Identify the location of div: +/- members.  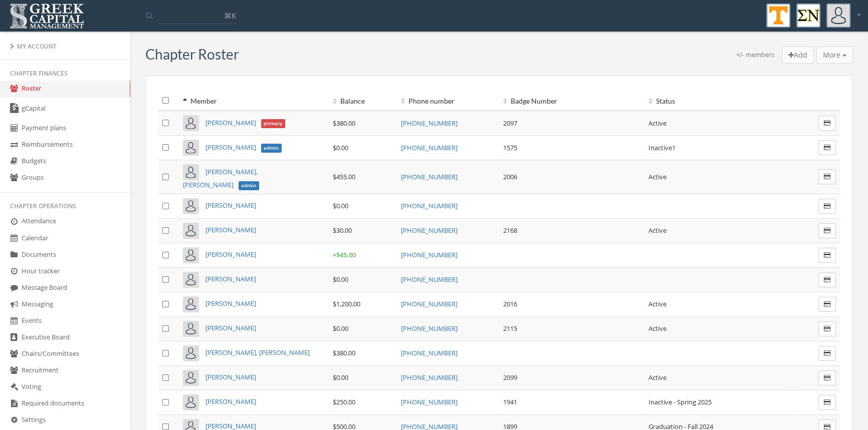
(755, 57).